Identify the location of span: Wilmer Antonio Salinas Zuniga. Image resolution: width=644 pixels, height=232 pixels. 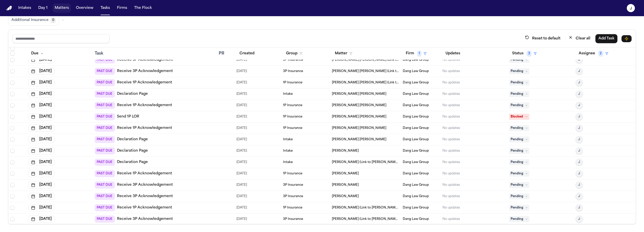
(359, 128).